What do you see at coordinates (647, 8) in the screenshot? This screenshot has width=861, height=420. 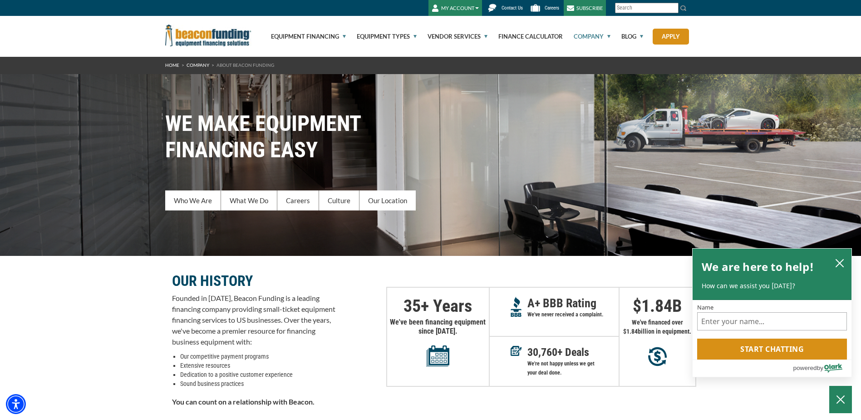 I see `input: Search` at bounding box center [647, 8].